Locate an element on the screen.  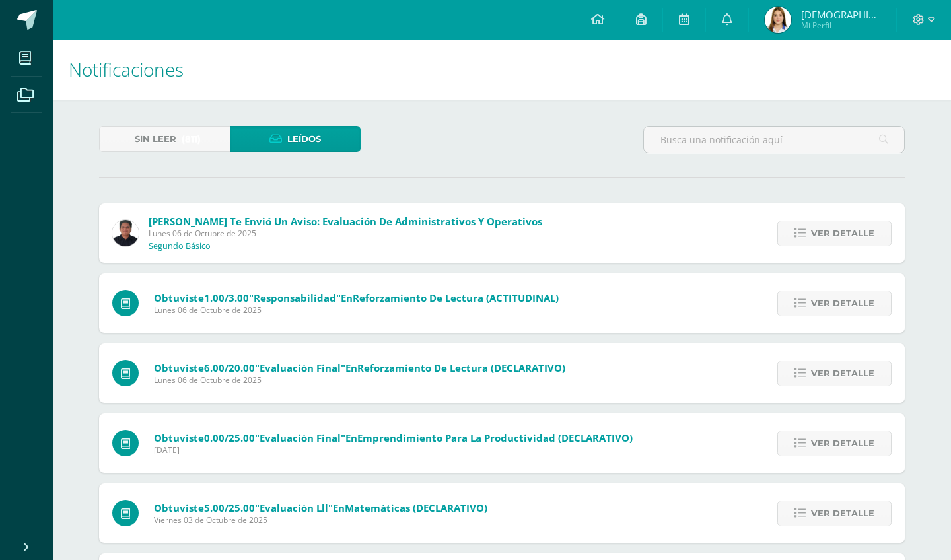
span: (811) is located at coordinates (191, 138).